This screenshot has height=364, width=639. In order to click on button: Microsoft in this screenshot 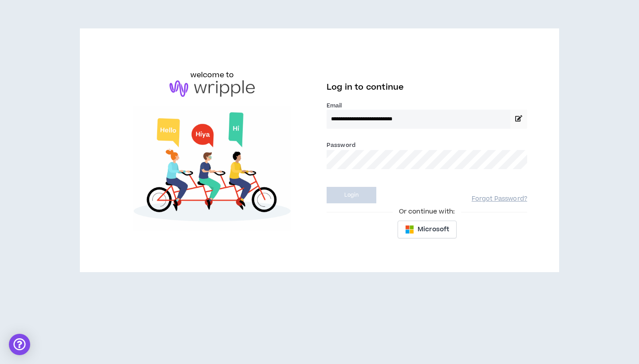, I will do `click(427, 230)`.